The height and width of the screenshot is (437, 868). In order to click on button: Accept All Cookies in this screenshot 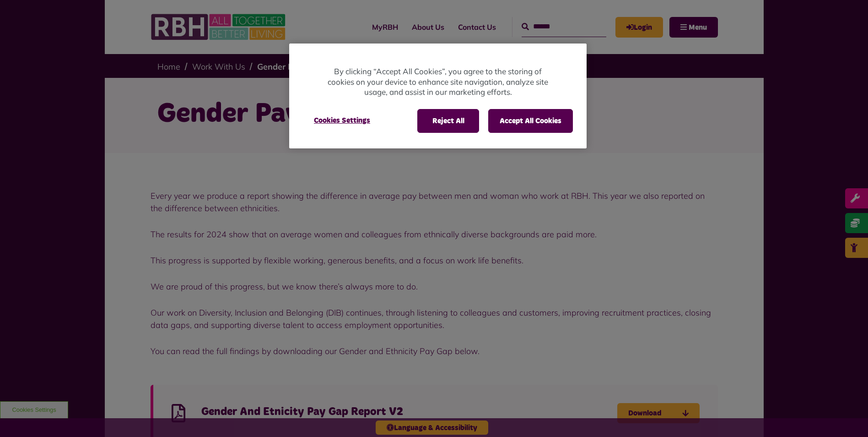, I will do `click(530, 121)`.